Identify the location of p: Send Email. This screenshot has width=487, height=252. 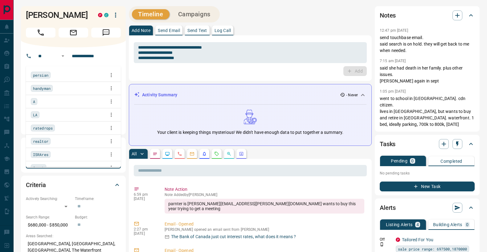
(169, 30).